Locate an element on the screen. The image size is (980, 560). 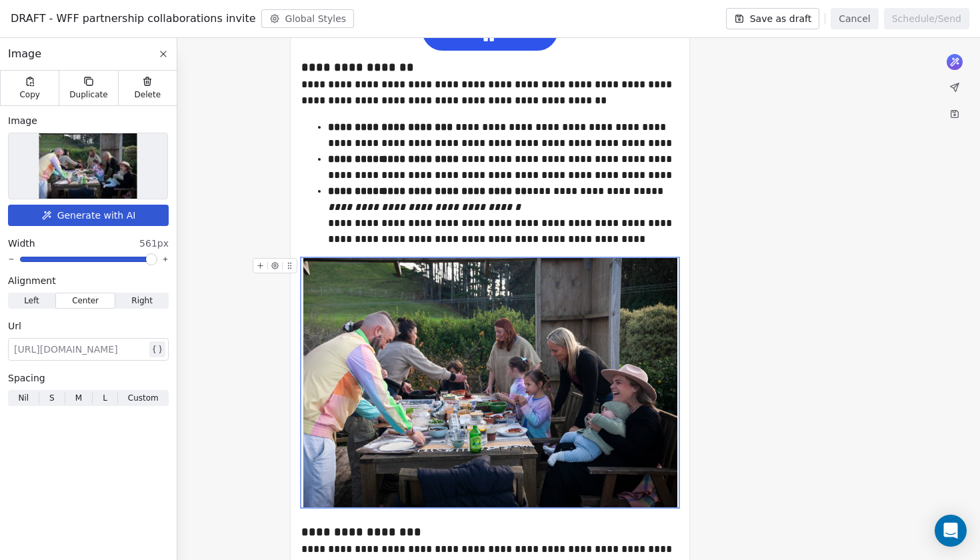
span: Width is located at coordinates (22, 244).